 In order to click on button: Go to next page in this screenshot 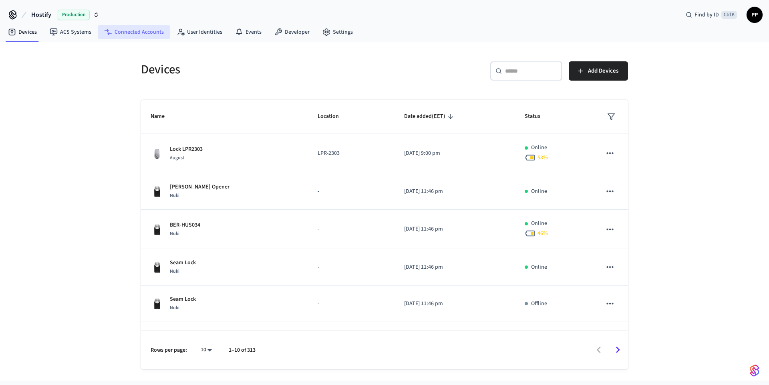, I will do `click(618, 349)`.